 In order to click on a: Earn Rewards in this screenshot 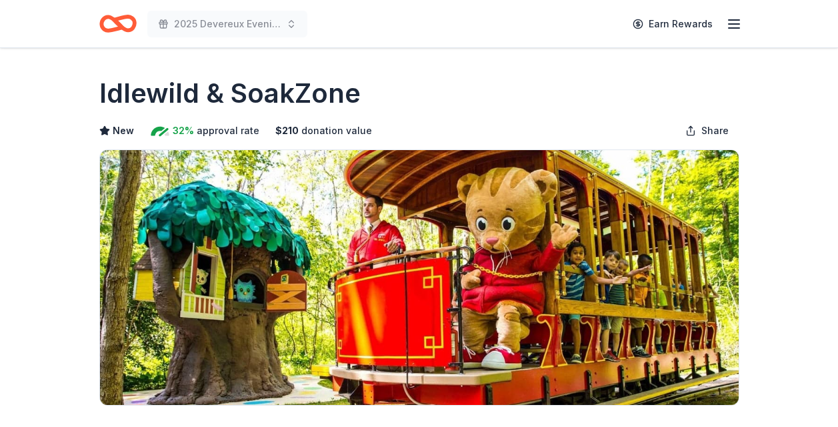, I will do `click(673, 24)`.